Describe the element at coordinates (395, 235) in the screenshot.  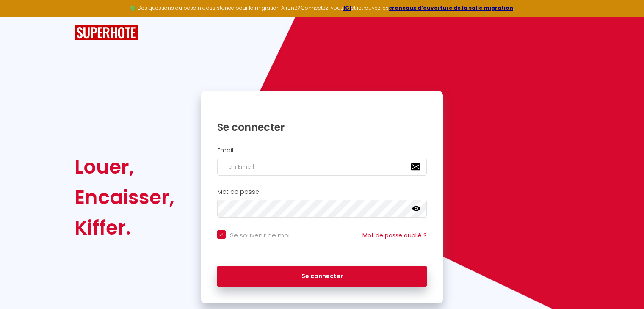
I see `a: Mot de passe oublié ?` at that location.